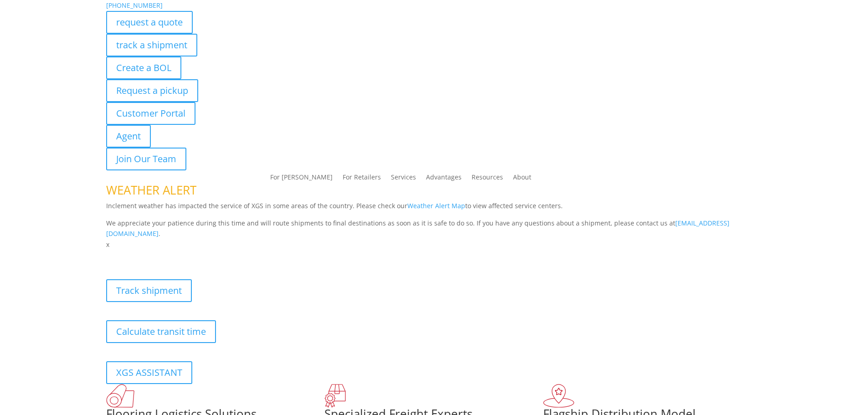  What do you see at coordinates (151, 113) in the screenshot?
I see `a: Customer Portal` at bounding box center [151, 113].